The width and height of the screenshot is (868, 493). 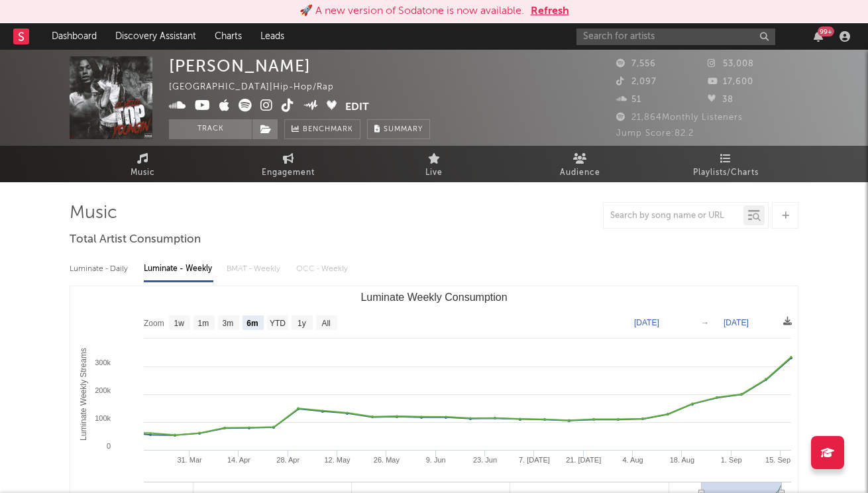 What do you see at coordinates (818, 36) in the screenshot?
I see `button: 99+` at bounding box center [818, 36].